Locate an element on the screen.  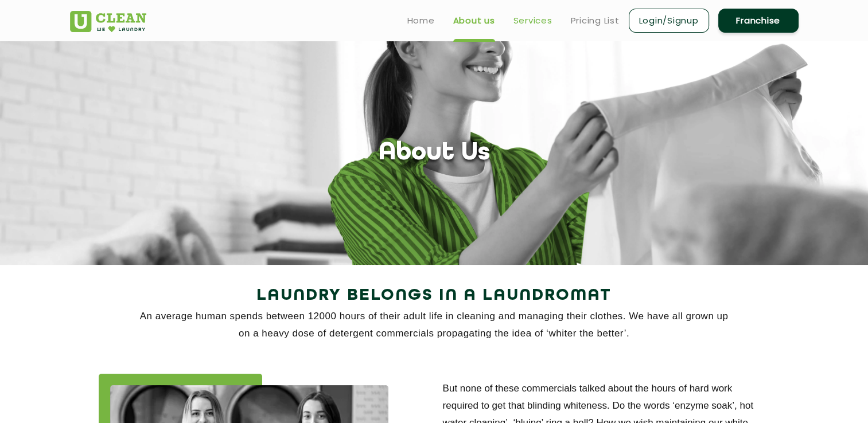
a: Franchise is located at coordinates (759, 21).